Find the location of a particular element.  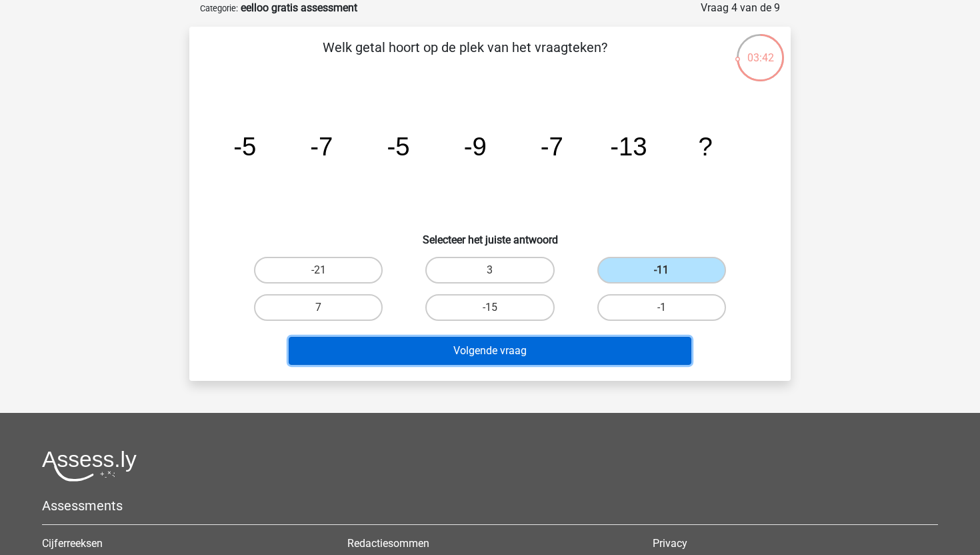

p: Welk getal hoort op de plek van het vraagteken? is located at coordinates (465, 58).